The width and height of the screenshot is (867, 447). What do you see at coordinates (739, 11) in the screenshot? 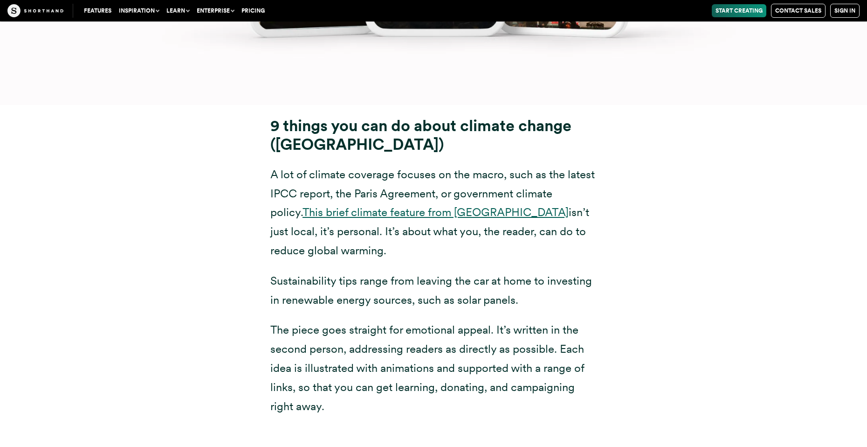
I see `a: Start Creating` at bounding box center [739, 11].